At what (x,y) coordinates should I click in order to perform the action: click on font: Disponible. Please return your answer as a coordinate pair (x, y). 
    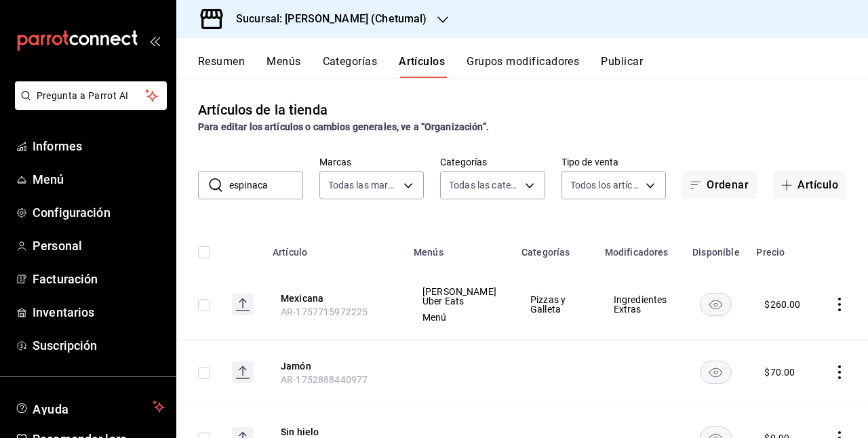
    Looking at the image, I should click on (716, 253).